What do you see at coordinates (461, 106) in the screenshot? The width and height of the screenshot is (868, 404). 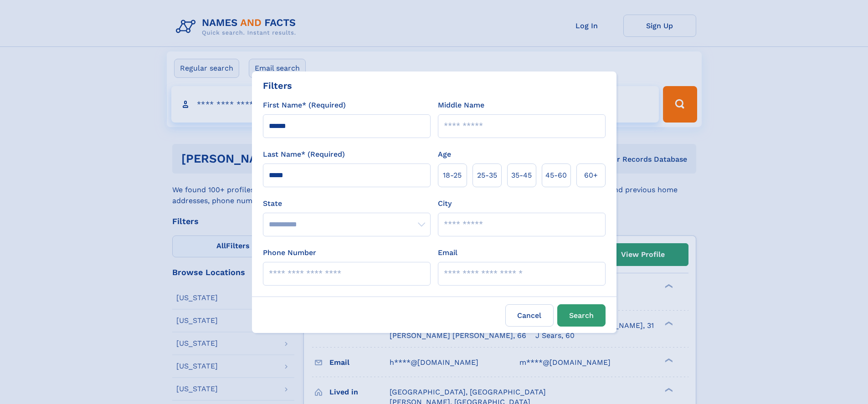 I see `label: Middle Name` at bounding box center [461, 106].